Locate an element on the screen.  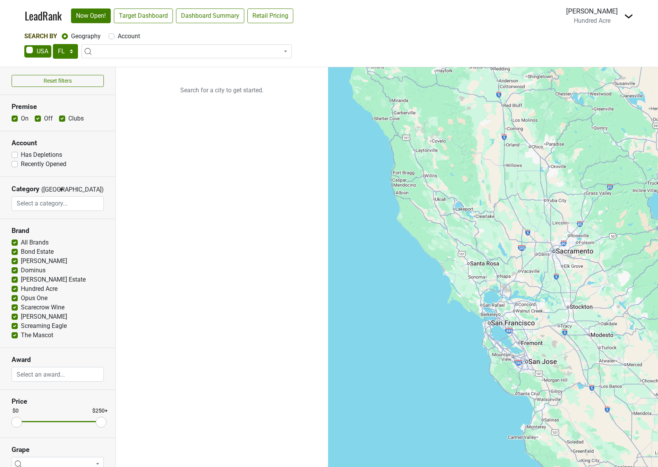
div: $0 is located at coordinates (15, 411).